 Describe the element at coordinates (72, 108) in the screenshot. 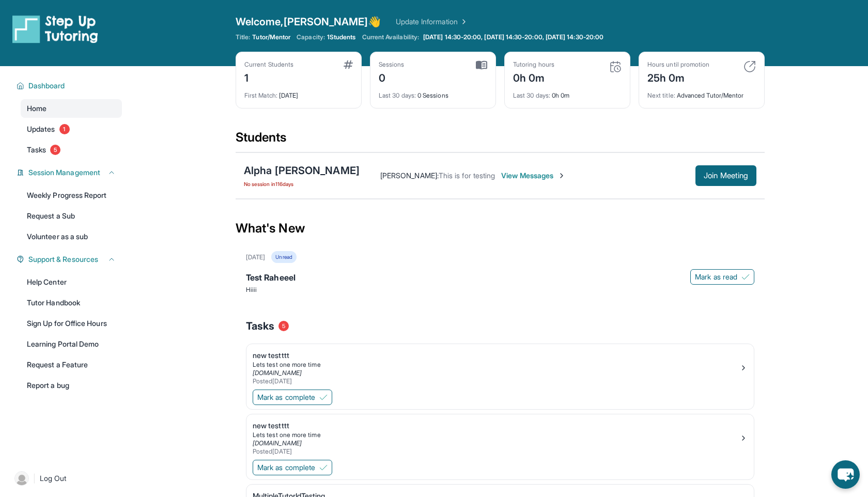

I see `a: Home` at that location.